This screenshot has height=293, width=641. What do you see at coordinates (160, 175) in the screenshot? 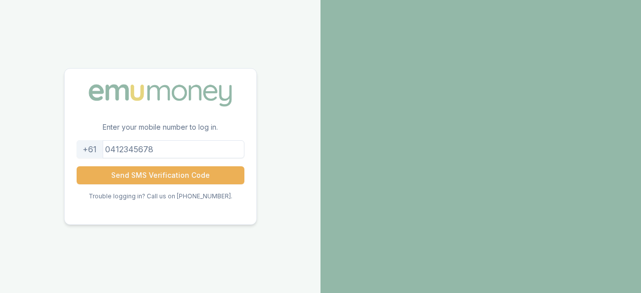
I see `button: Send SMS Verification Code` at bounding box center [160, 175].